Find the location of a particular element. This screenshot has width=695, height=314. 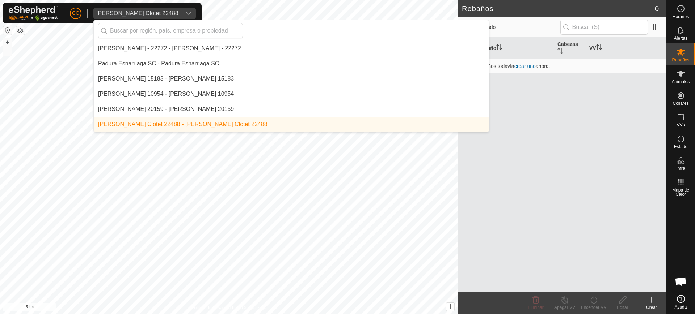

span: Collares is located at coordinates (680, 103).